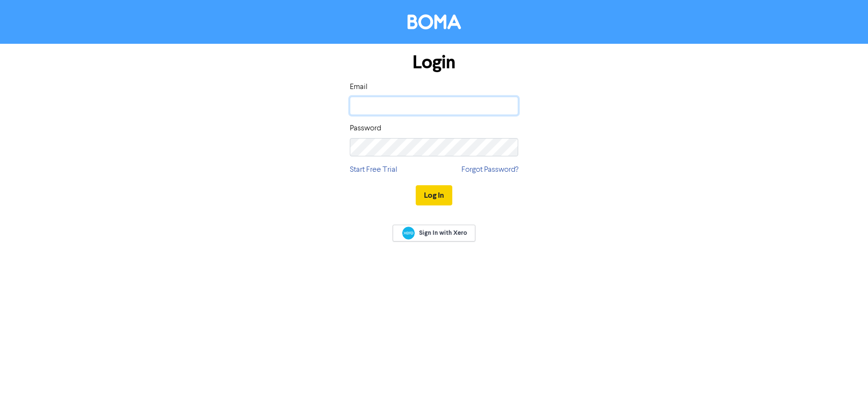 The width and height of the screenshot is (868, 395). Describe the element at coordinates (409, 233) in the screenshot. I see `img: Xero logo` at that location.